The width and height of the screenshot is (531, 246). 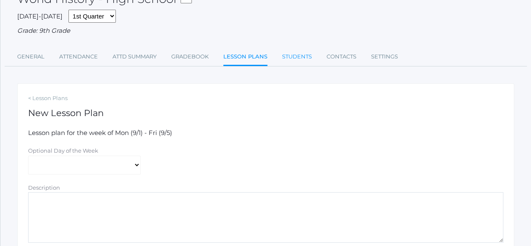 What do you see at coordinates (245, 57) in the screenshot?
I see `a: Lesson Plans` at bounding box center [245, 57].